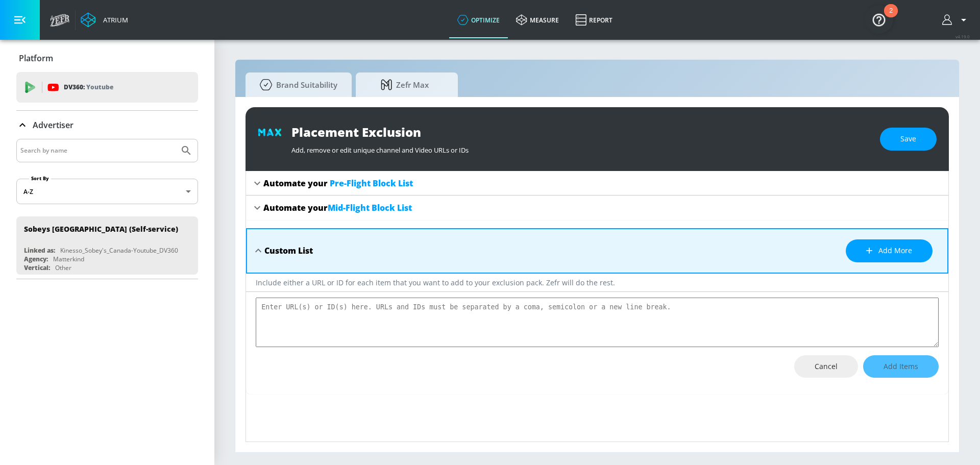 The image size is (980, 465). What do you see at coordinates (593, 20) in the screenshot?
I see `a: Report` at bounding box center [593, 20].